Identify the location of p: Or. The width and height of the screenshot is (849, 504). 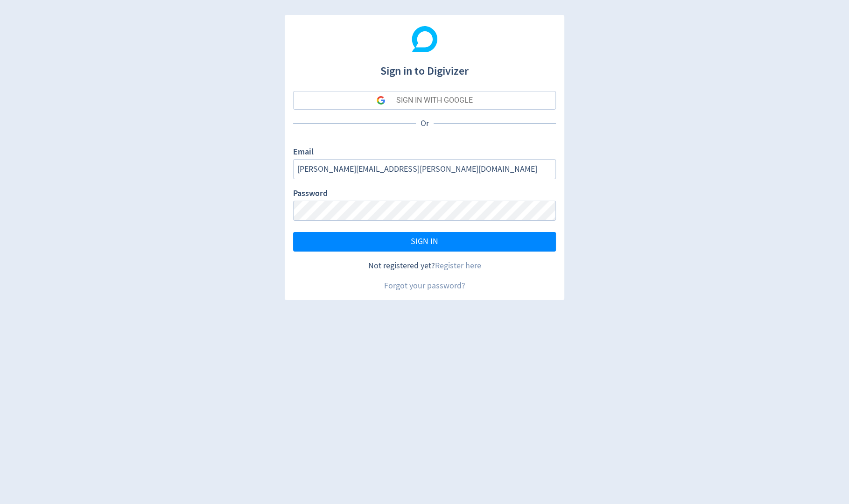
(425, 123).